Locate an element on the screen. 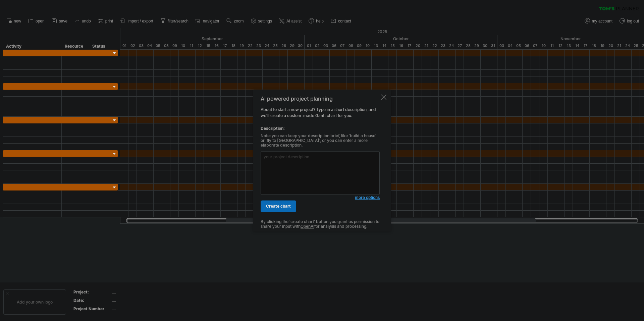 This screenshot has height=321, width=644. a: more options is located at coordinates (367, 198).